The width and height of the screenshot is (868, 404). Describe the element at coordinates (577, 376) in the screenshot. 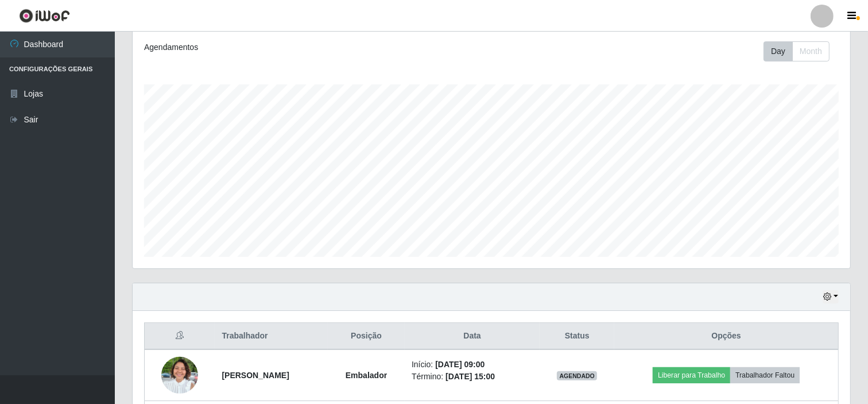

I see `span: AGENDADO` at that location.